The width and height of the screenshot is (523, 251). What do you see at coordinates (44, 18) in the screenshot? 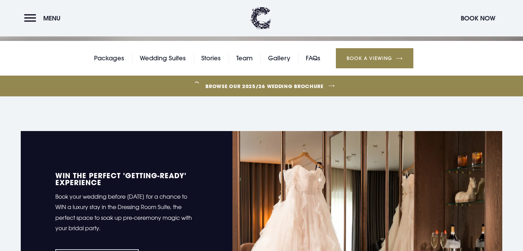
I see `button: Menu` at bounding box center [44, 18].